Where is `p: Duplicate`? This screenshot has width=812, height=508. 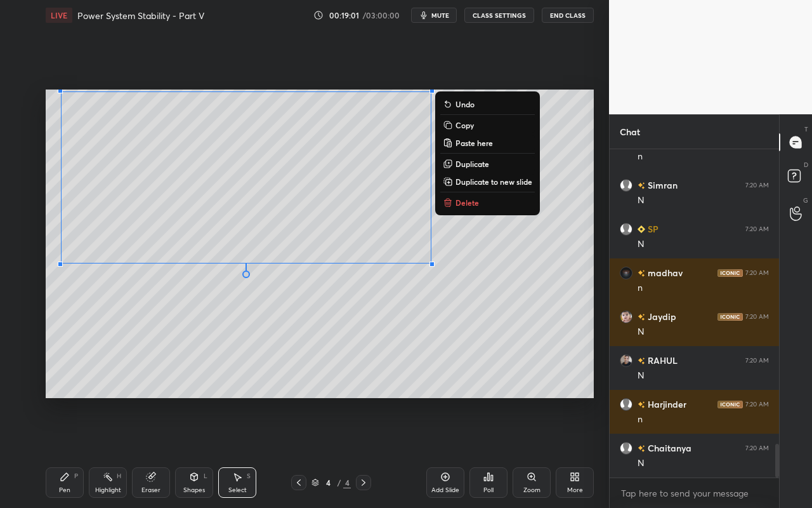 p: Duplicate is located at coordinates (472, 164).